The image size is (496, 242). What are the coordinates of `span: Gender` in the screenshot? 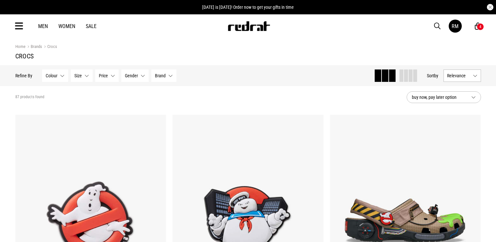 It's located at (131, 76).